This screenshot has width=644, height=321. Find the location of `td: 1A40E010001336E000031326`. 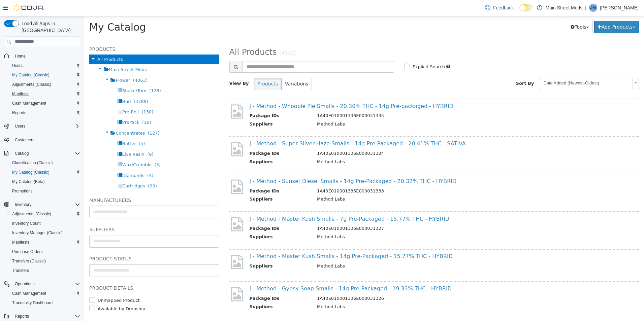

td: 1A40E010001336E000031326 is located at coordinates (384, 283).